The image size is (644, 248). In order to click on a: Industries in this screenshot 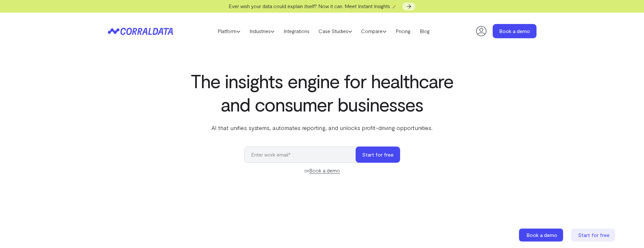, I will do `click(262, 31)`.